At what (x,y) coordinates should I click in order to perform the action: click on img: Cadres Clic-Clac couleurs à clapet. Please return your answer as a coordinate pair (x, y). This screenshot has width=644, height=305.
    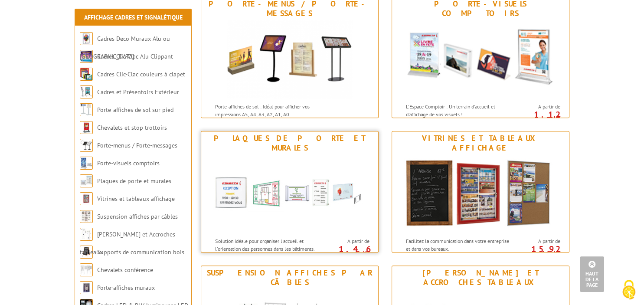
    Looking at the image, I should click on (86, 75).